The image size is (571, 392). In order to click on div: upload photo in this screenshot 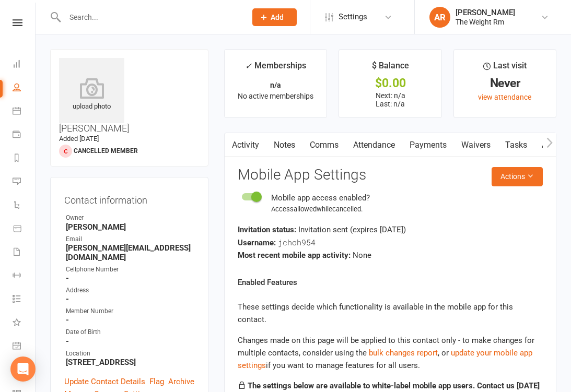, I will do `click(92, 95)`.